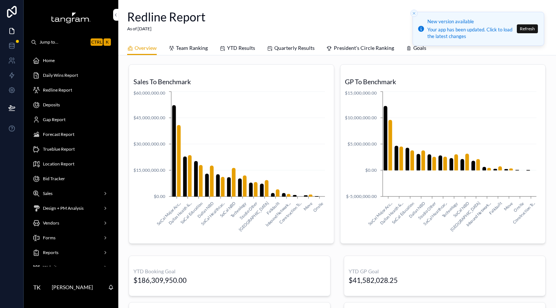 Image resolution: width=556 pixels, height=308 pixels. What do you see at coordinates (60, 75) in the screenshot?
I see `span: Daily Wins Report` at bounding box center [60, 75].